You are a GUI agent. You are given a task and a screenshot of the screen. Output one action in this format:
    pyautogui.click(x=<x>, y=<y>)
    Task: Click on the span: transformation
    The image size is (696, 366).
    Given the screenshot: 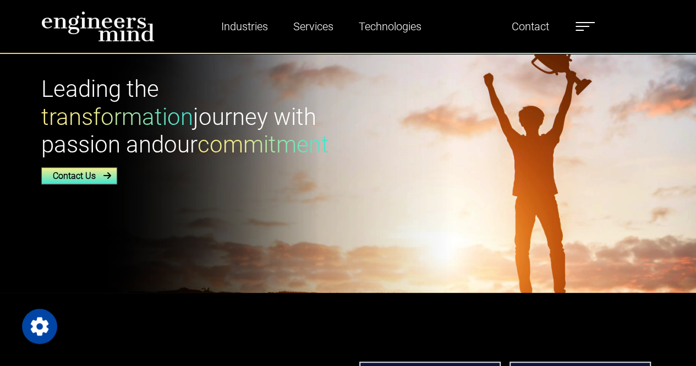 What is the action you would take?
    pyautogui.click(x=117, y=117)
    